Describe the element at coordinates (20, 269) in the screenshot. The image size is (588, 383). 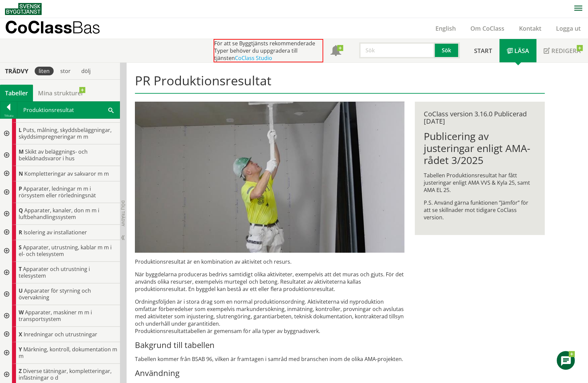
I see `span: T` at that location.